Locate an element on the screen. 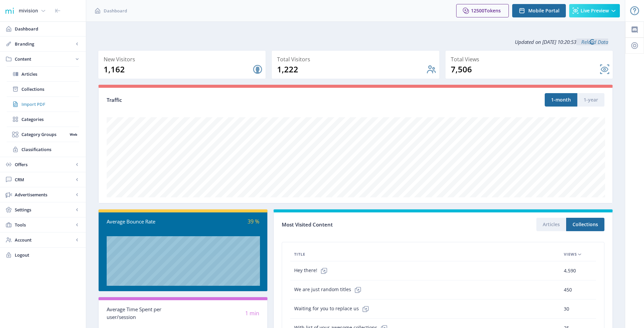  button: Articles is located at coordinates (551, 225).